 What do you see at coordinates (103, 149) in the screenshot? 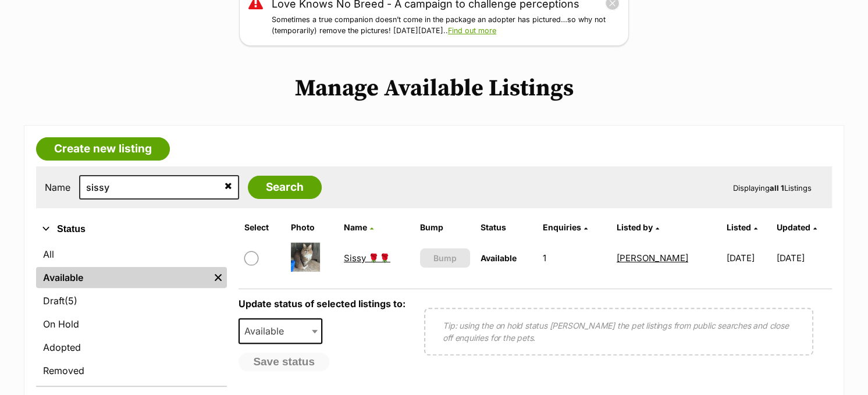
I see `a: Create new listing` at bounding box center [103, 149].